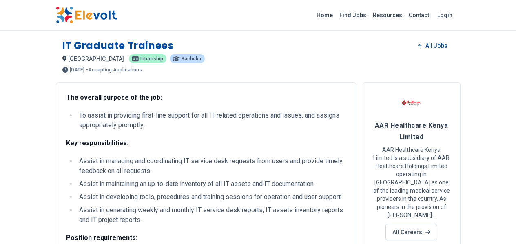  What do you see at coordinates (118, 46) in the screenshot?
I see `h1: IT Graduate Trainees` at bounding box center [118, 46].